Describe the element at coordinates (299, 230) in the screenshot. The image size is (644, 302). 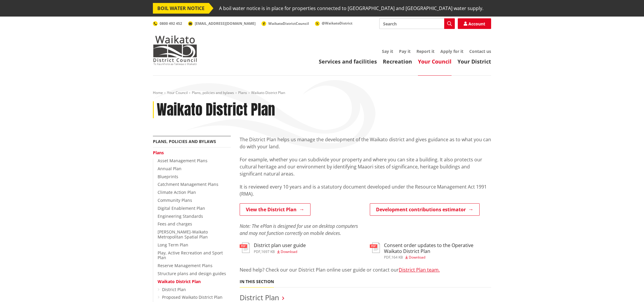
I see `em: Note: The ePlan is designed for use on desktop computers and may not function correctly on mobile...` at that location.